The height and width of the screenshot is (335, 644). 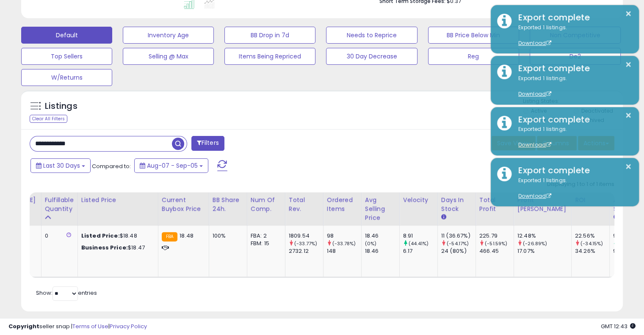 I want to click on button: Needs to Reprice, so click(x=371, y=35).